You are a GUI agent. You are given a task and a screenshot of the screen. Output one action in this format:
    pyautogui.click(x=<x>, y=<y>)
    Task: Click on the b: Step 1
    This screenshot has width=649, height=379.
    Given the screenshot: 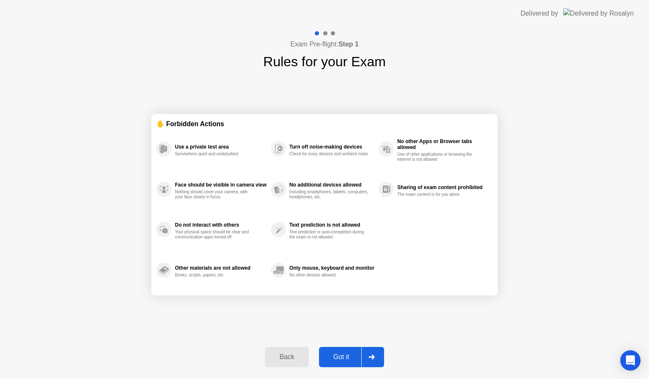 What is the action you would take?
    pyautogui.click(x=348, y=44)
    